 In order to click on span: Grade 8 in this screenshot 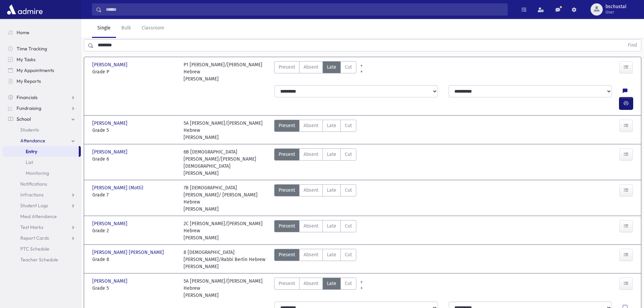, I will do `click(135, 259)`.